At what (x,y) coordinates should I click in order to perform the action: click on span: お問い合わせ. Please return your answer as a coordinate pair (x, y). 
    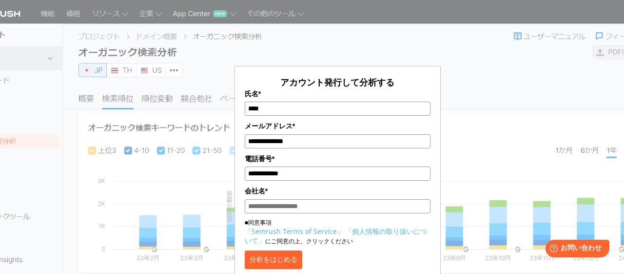
    Looking at the image, I should click on (44, 12).